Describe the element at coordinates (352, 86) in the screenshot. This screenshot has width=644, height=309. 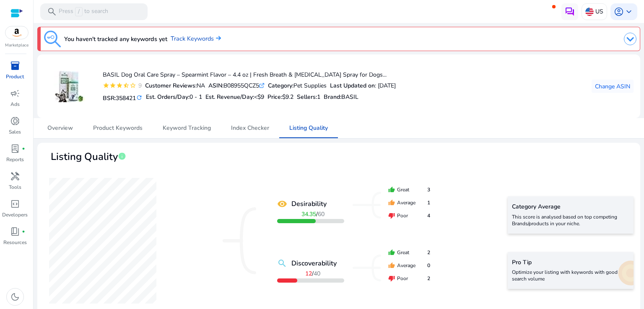
I see `b: Last Updated on` at that location.